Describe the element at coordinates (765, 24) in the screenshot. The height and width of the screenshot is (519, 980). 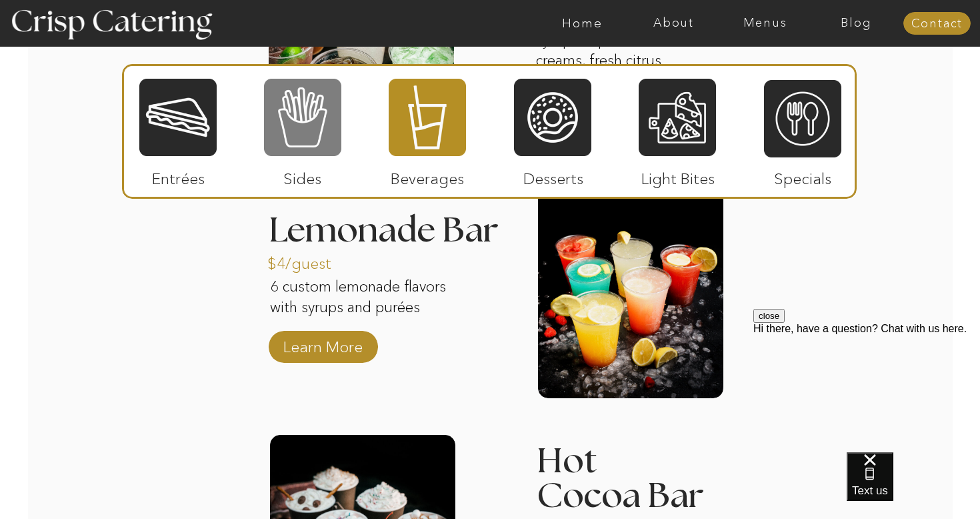
I see `a: Menus` at that location.